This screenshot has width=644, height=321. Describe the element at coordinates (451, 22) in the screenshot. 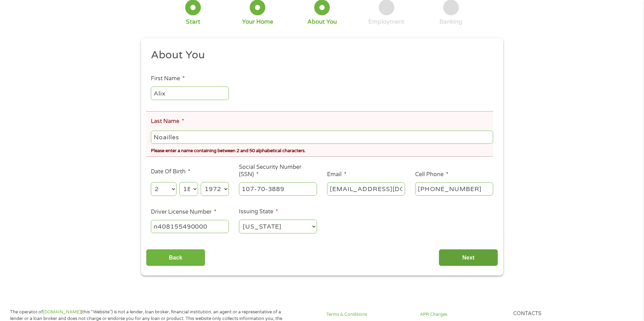

I see `div: Banking` at that location.